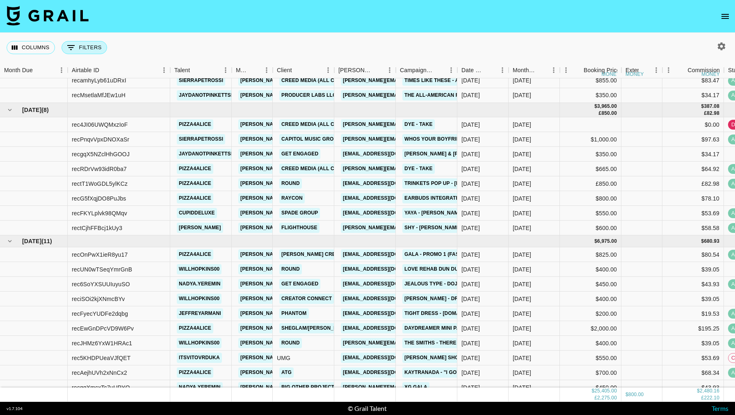 The width and height of the screenshot is (735, 415). I want to click on div: $80.54, so click(693, 255).